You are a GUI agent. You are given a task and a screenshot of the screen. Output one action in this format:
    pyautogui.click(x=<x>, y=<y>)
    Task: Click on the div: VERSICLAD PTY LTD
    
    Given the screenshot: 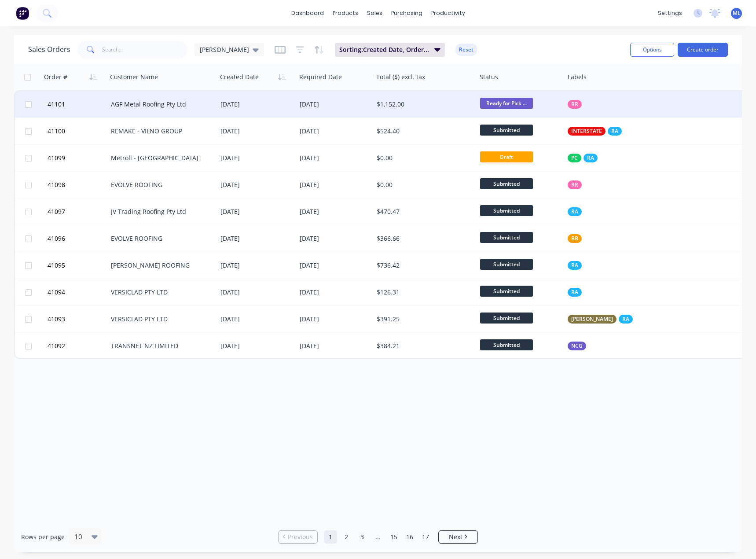 What is the action you would take?
    pyautogui.click(x=160, y=319)
    